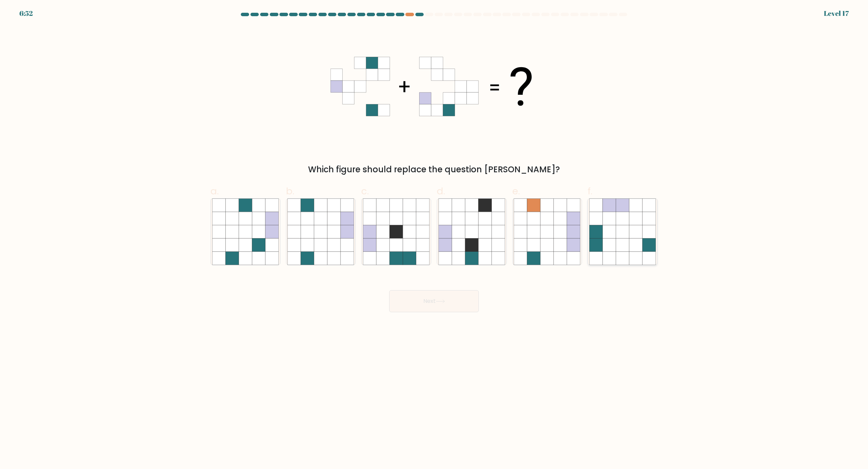  What do you see at coordinates (836, 13) in the screenshot?
I see `div: Level 17` at bounding box center [836, 13].